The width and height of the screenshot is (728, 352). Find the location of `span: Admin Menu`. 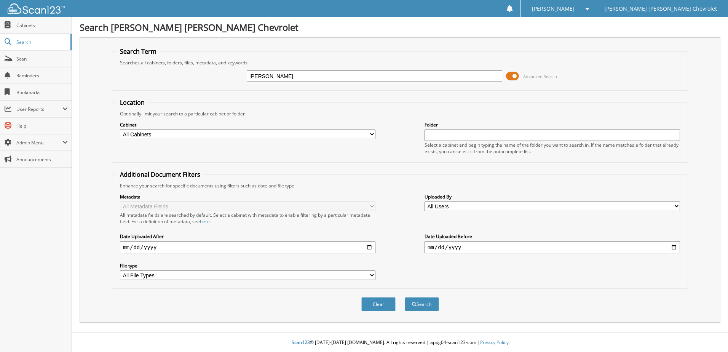

span: Admin Menu is located at coordinates (39, 142).